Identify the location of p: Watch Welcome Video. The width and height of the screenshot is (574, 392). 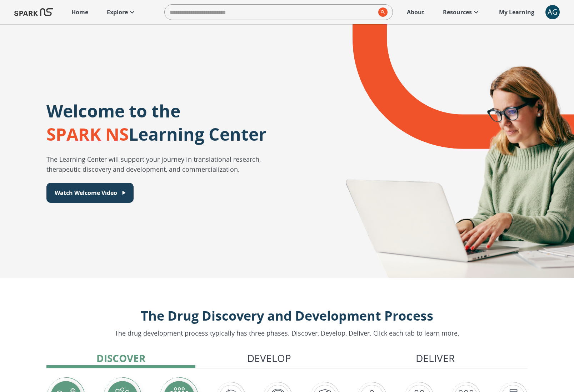
(85, 193).